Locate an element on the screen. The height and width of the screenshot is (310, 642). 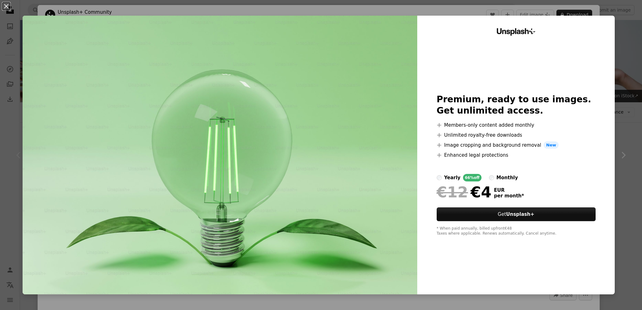
span: €12 is located at coordinates (452, 192).